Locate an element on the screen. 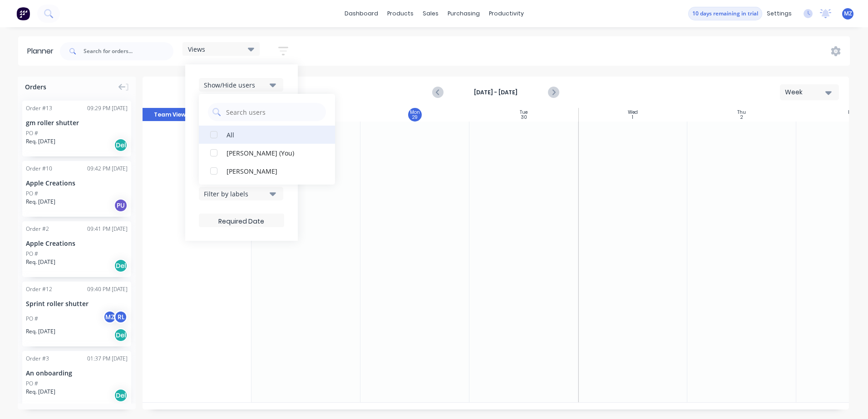 The width and height of the screenshot is (868, 419). div: 30 is located at coordinates (524, 117).